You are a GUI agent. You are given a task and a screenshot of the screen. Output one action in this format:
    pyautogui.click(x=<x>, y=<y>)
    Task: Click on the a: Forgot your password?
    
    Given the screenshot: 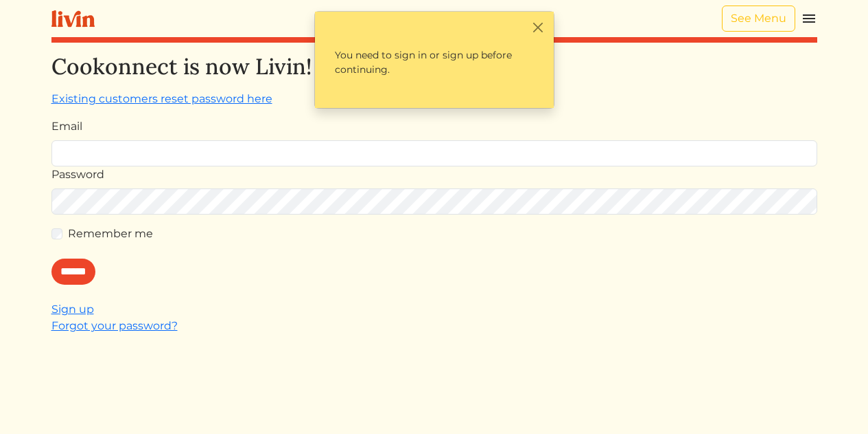 What is the action you would take?
    pyautogui.click(x=115, y=325)
    